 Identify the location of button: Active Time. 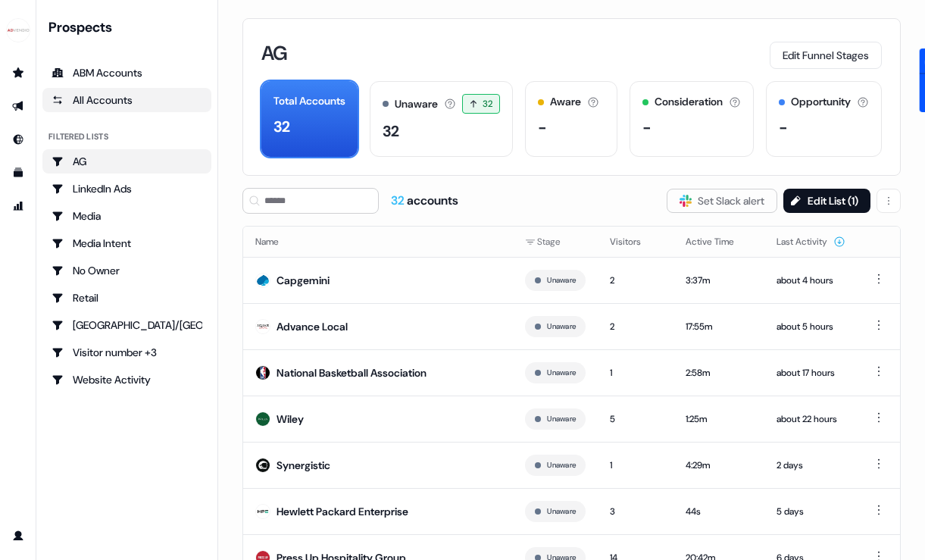
(719, 241).